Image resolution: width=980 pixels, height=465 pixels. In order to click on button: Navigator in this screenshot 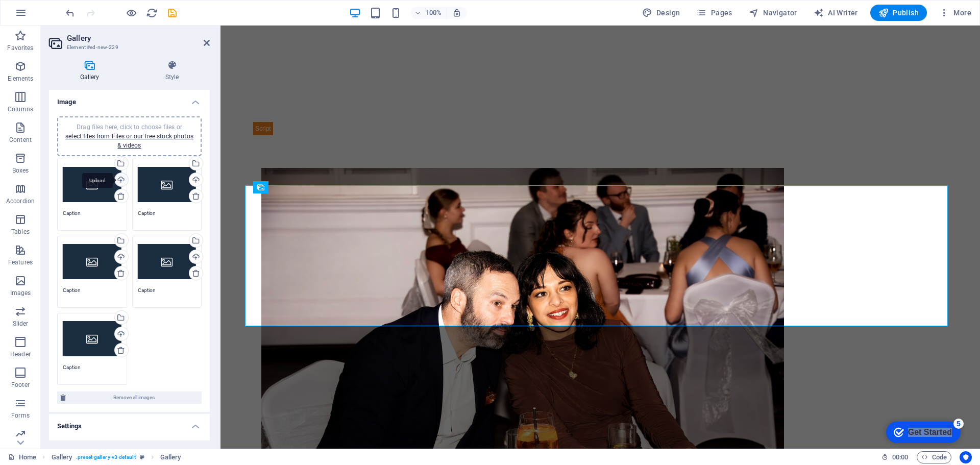, I will do `click(773, 13)`.